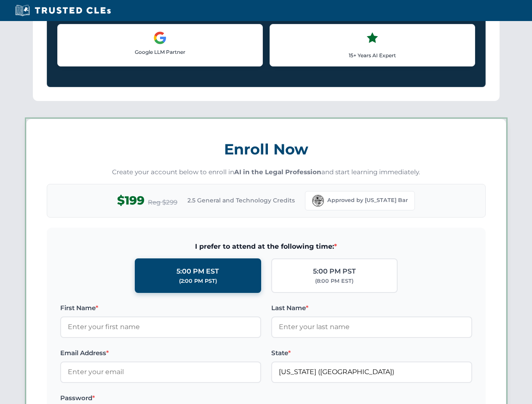 This screenshot has height=404, width=532. What do you see at coordinates (241, 200) in the screenshot?
I see `span: 2.5 General and Technology Credits` at bounding box center [241, 200].